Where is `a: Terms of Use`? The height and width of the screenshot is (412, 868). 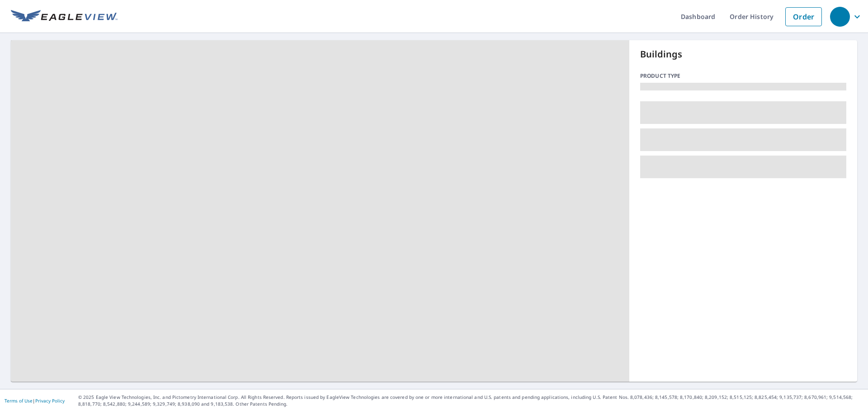
a: Terms of Use is located at coordinates (18, 401).